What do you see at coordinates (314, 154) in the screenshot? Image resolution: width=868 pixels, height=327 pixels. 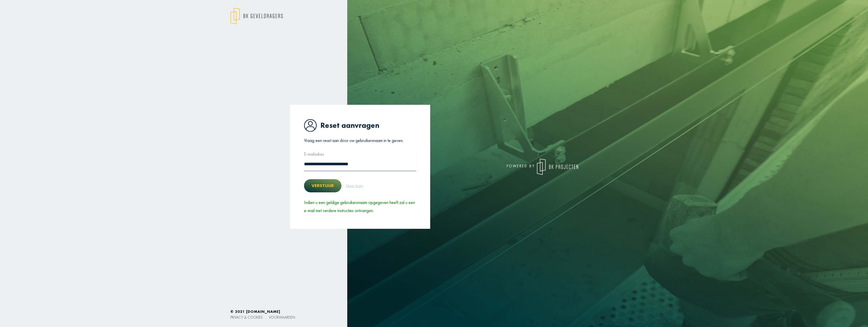 I see `label: E-mailadres` at bounding box center [314, 154].